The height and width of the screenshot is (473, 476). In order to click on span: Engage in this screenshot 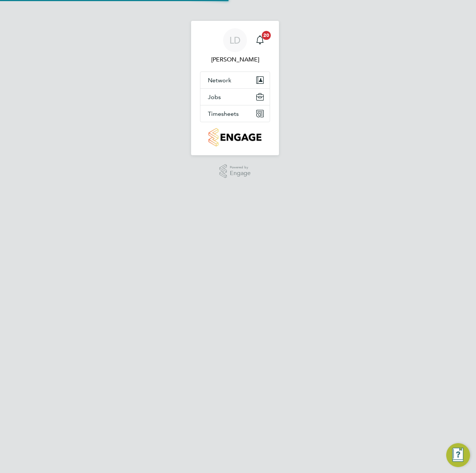, I will do `click(240, 173)`.